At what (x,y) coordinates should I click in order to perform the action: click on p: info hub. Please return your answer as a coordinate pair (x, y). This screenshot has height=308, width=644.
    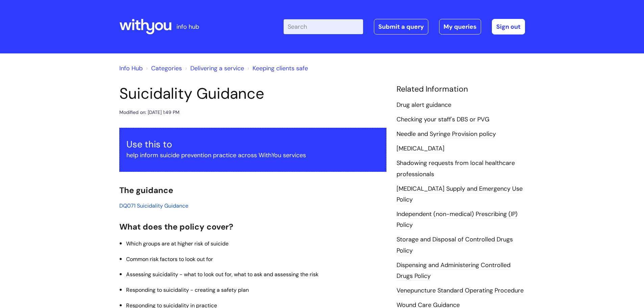
    Looking at the image, I should click on (188, 27).